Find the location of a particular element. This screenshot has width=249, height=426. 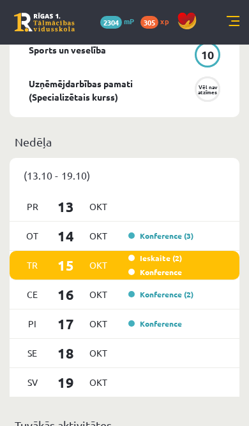

a: Uzņēmējdarbības pamati (Specializētais kurss) is located at coordinates (105, 90).